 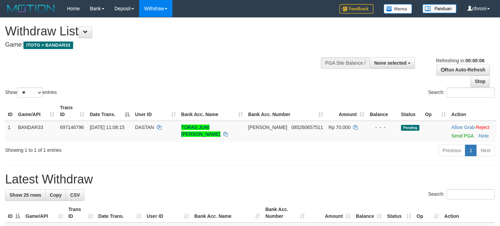 I want to click on a: Copy, so click(x=55, y=195).